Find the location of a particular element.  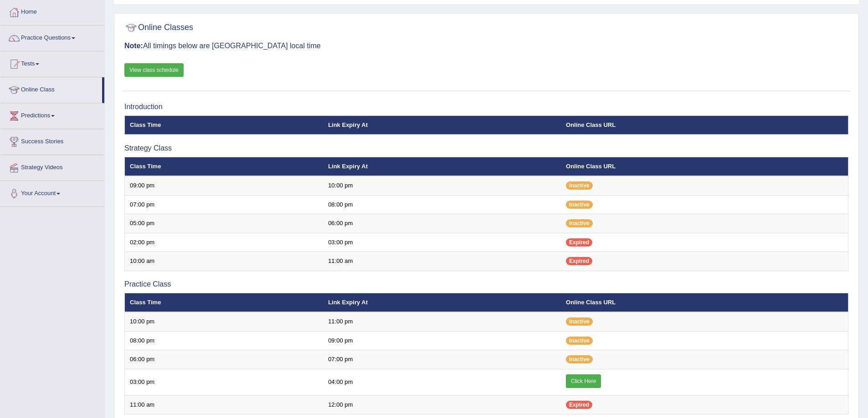

td: 02:00 pm is located at coordinates (224, 243).